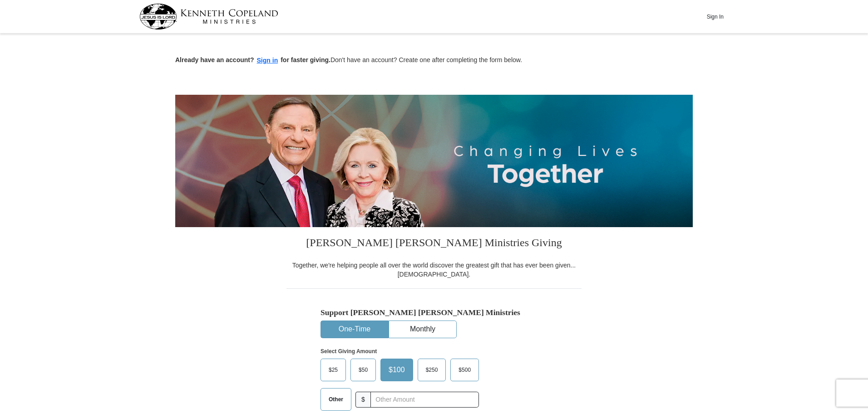 The width and height of the screenshot is (868, 413). What do you see at coordinates (209, 16) in the screenshot?
I see `img: kcm-header-logo.svg` at bounding box center [209, 16].